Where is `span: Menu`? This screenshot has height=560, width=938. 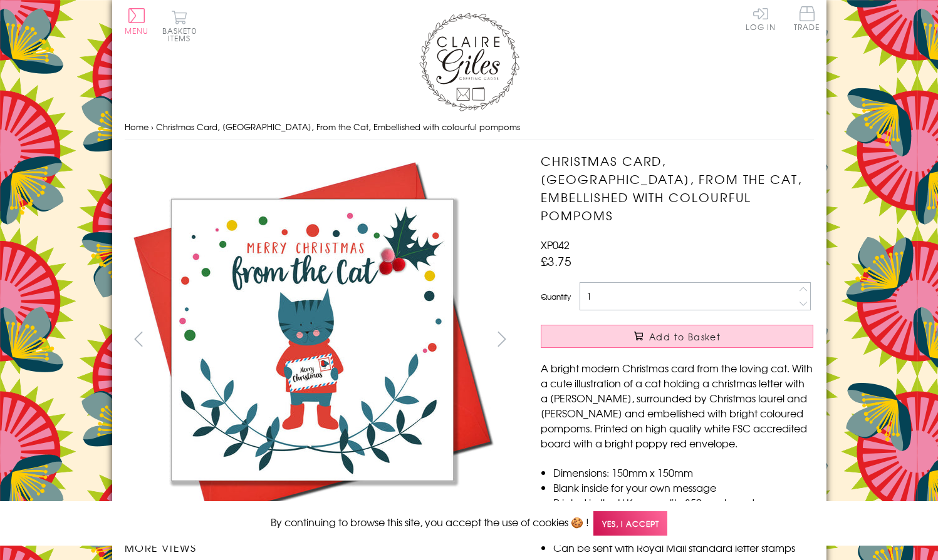 span: Menu is located at coordinates (137, 30).